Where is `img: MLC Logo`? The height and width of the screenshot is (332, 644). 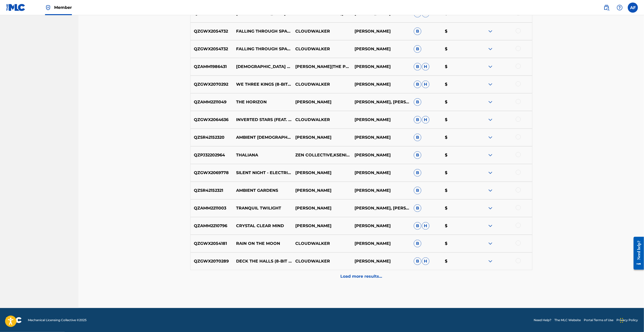 img: MLC Logo is located at coordinates (16, 8).